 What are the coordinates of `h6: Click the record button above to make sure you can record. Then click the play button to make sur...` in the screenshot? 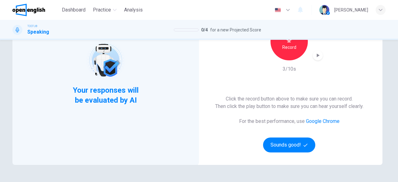 It's located at (289, 103).